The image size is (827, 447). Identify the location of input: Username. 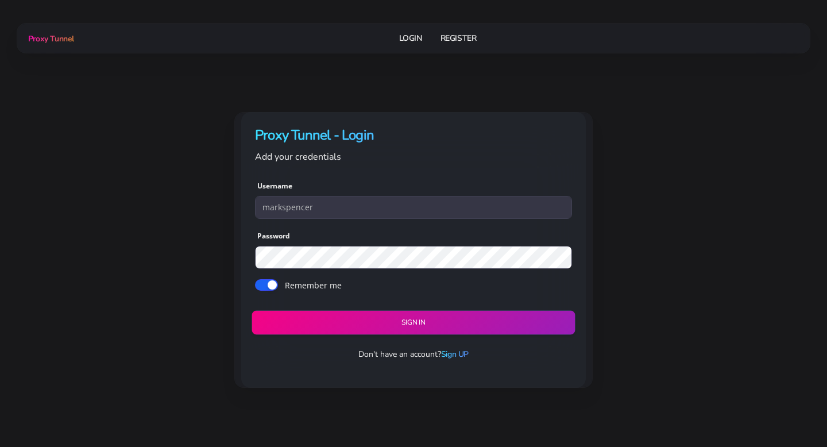
(413, 207).